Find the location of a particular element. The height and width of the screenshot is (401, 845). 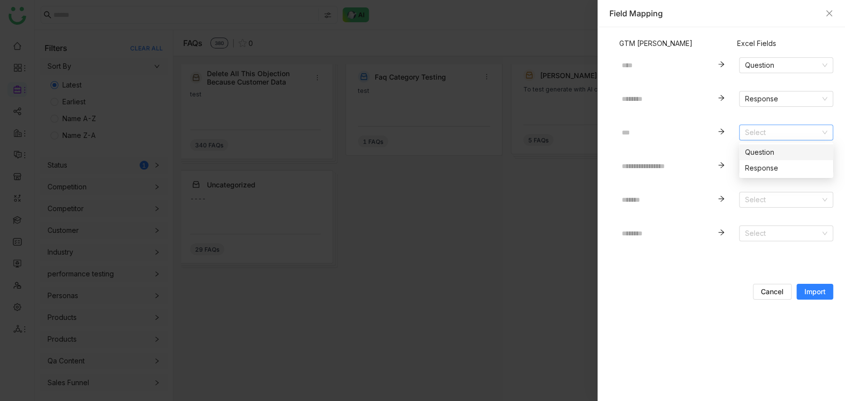

span: Cancel is located at coordinates (772, 292).